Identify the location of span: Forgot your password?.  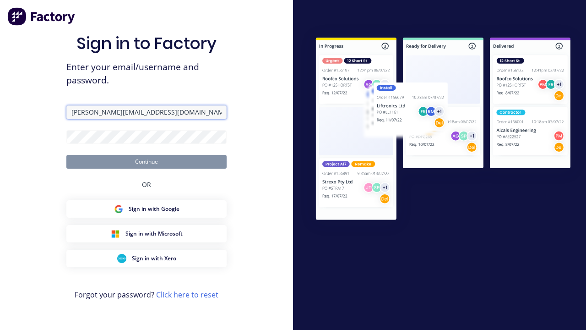
(146, 294).